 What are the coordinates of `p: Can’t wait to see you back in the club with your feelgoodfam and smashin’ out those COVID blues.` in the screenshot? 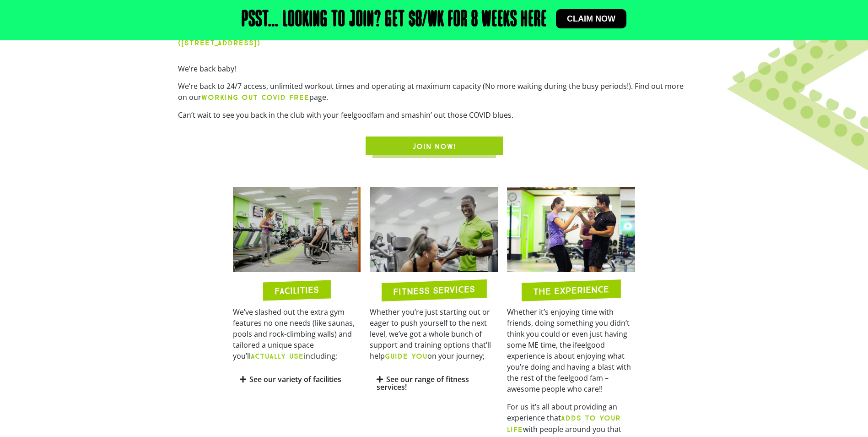 It's located at (434, 115).